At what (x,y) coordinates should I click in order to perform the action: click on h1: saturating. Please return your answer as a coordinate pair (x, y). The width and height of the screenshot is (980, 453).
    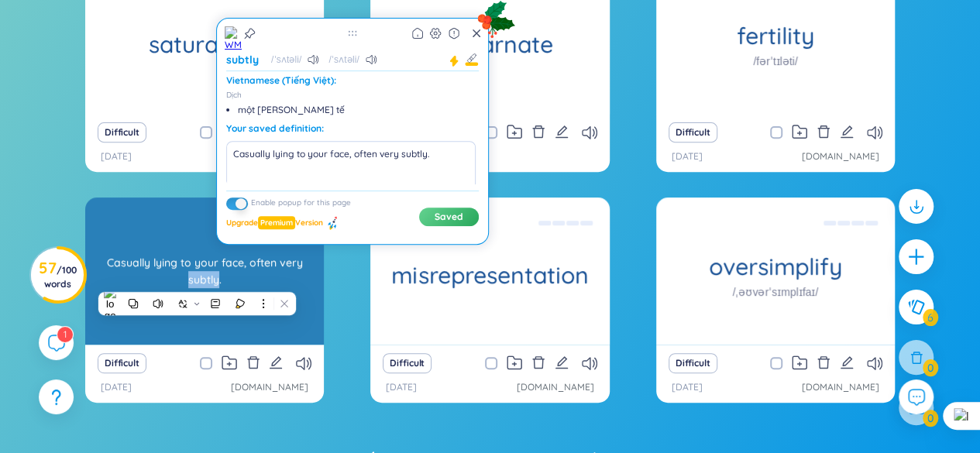
    Looking at the image, I should click on (204, 44).